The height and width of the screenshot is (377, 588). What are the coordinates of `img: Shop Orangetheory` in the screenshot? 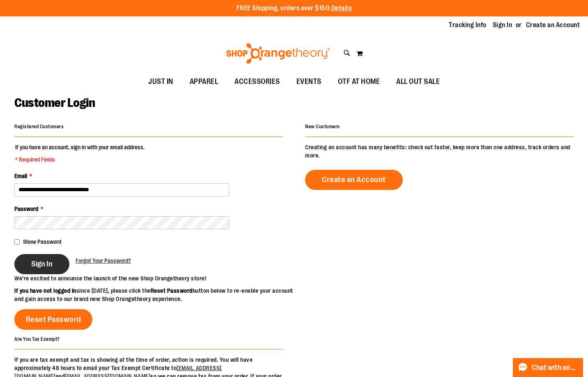 It's located at (278, 54).